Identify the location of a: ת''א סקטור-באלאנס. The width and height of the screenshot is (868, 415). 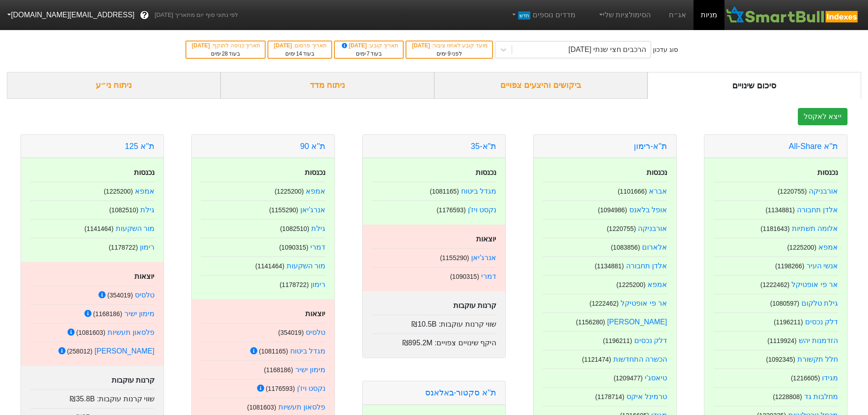
(461, 393).